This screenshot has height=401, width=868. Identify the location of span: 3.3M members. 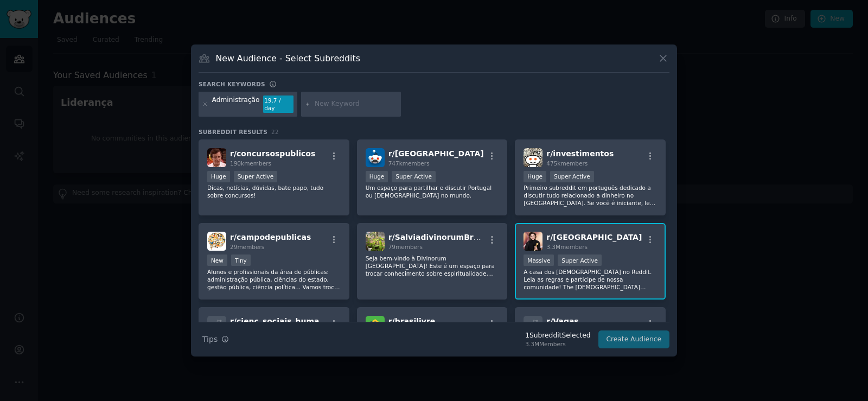
(567, 247).